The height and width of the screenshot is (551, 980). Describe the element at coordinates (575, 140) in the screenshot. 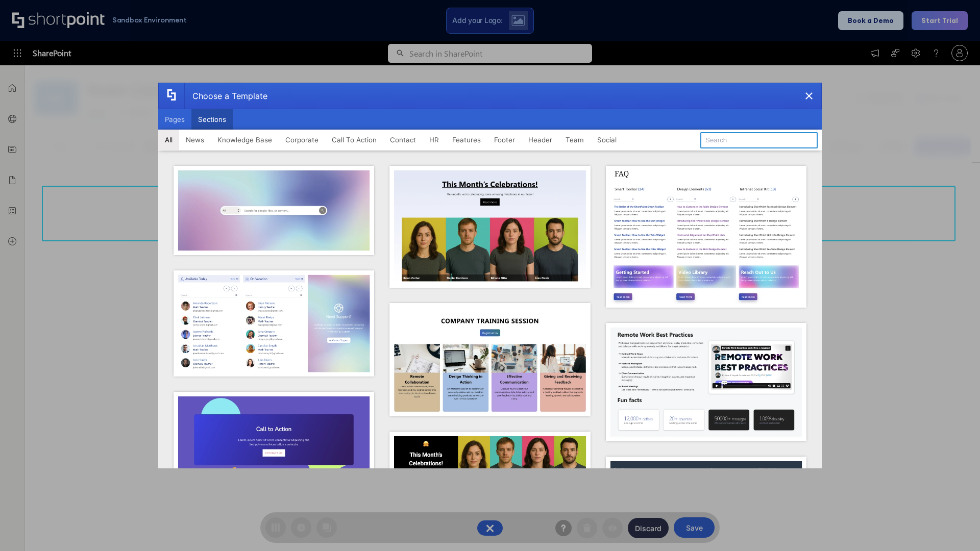

I see `button: Team` at that location.